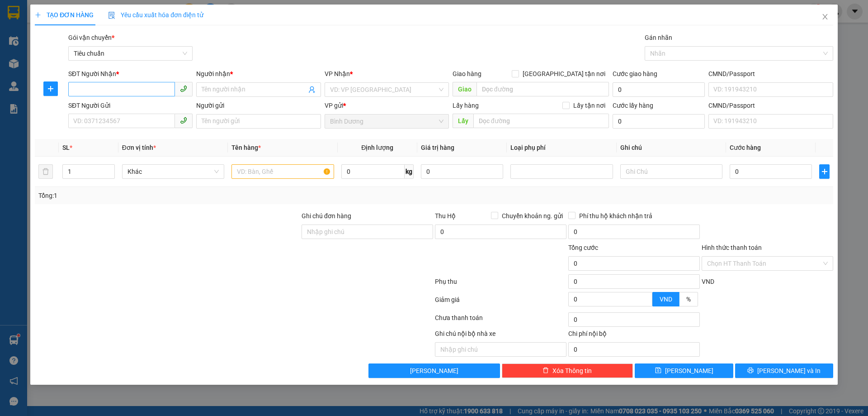 This screenshot has width=868, height=416. Describe the element at coordinates (500, 285) in the screenshot. I see `div: Phụ thu` at that location.